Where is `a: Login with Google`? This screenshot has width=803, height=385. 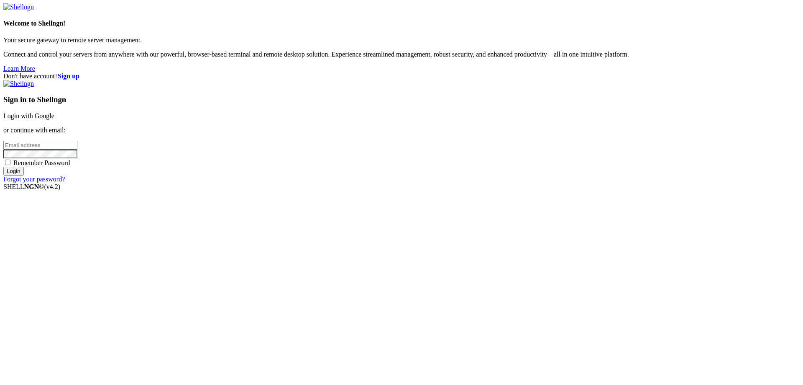 a: Login with Google is located at coordinates (29, 115).